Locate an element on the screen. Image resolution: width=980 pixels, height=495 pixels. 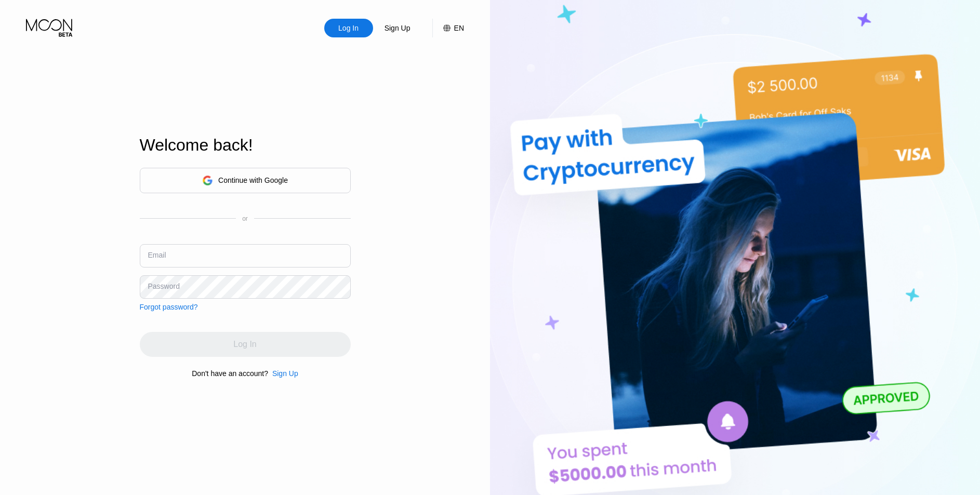
div: Forgot password? is located at coordinates (169, 307).